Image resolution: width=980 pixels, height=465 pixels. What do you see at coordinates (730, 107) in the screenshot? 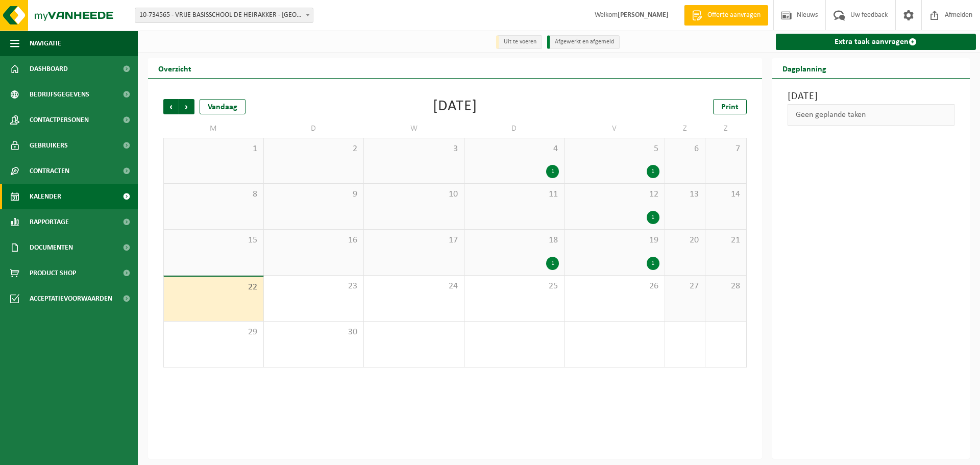
I see `span: Print` at bounding box center [730, 107].